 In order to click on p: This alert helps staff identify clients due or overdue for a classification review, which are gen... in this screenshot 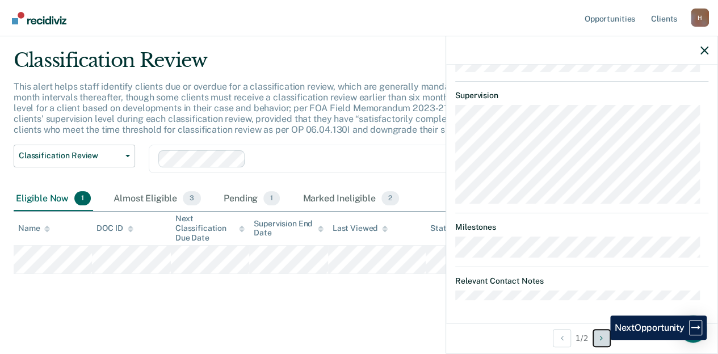, I will do `click(336, 108)`.